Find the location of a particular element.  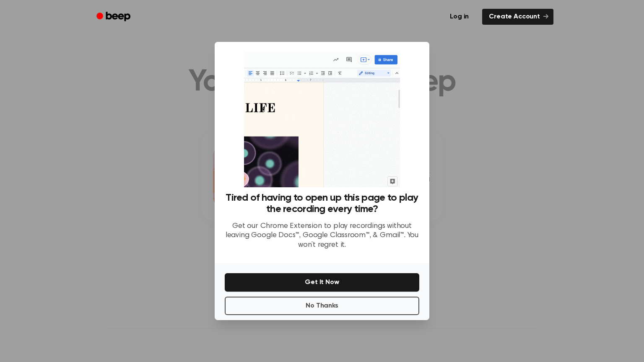

button: Get It Now is located at coordinates (322, 282).